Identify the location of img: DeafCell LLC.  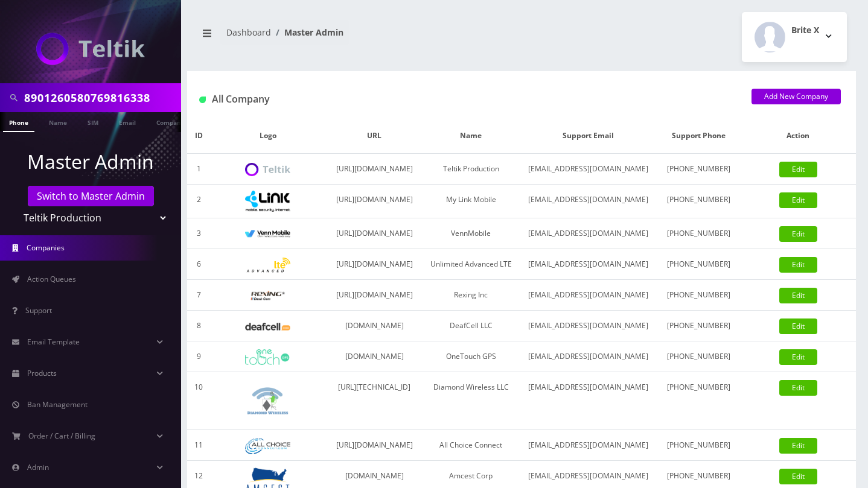
(268, 326).